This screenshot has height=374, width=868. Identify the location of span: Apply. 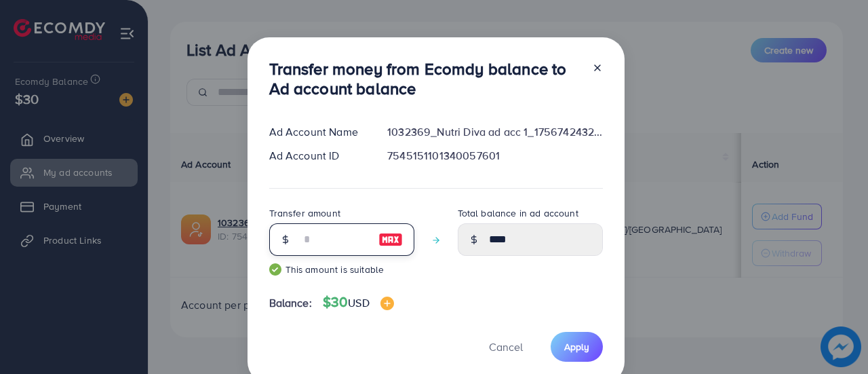
(576, 347).